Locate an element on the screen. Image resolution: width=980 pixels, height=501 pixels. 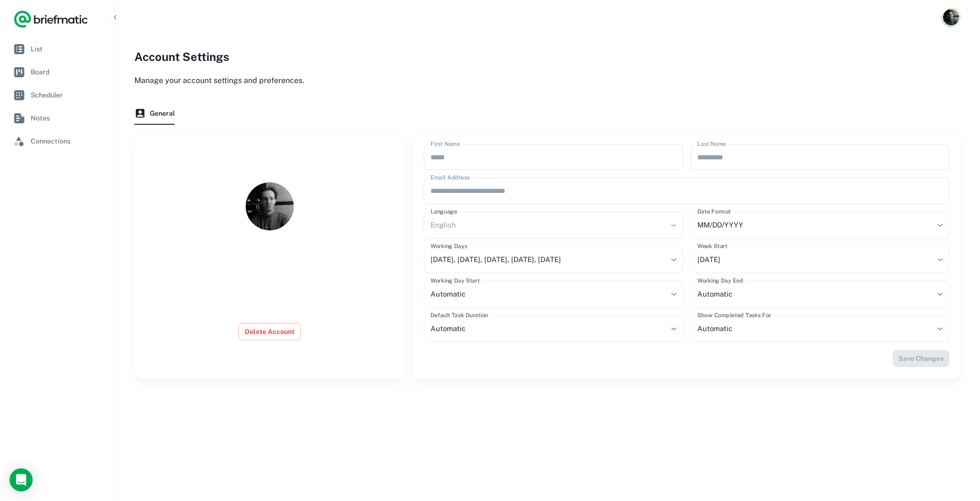
h2: Account Settings is located at coordinates (547, 57).